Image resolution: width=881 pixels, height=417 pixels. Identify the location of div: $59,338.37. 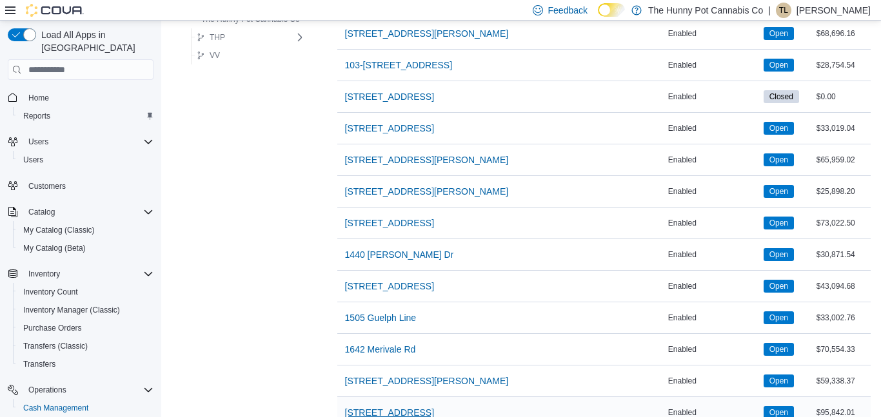
(843, 381).